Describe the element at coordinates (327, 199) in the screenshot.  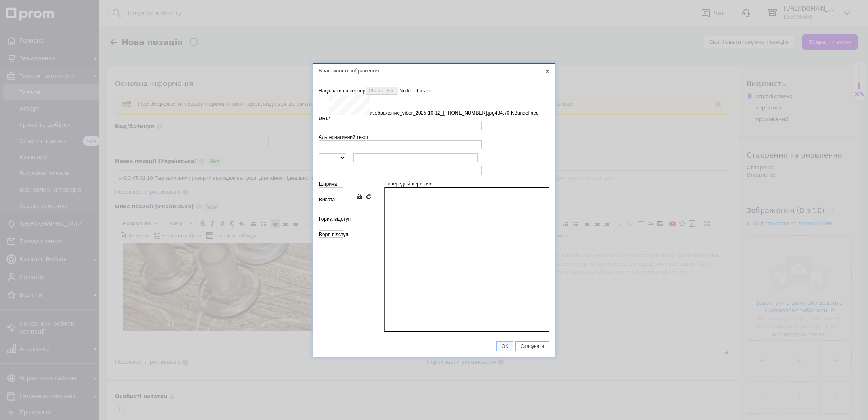
I see `label: Висота` at that location.